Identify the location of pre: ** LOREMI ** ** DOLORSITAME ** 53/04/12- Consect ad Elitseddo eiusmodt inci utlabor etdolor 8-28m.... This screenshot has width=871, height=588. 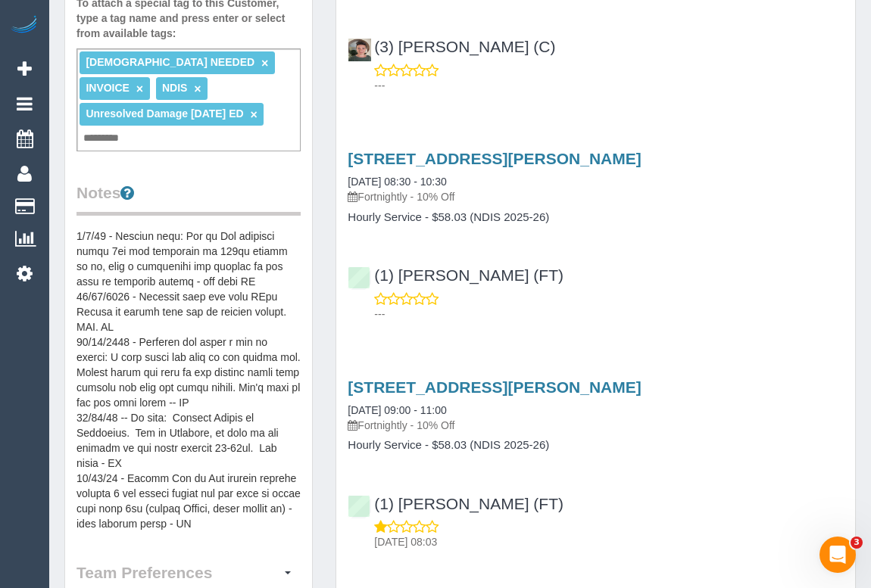
(189, 380).